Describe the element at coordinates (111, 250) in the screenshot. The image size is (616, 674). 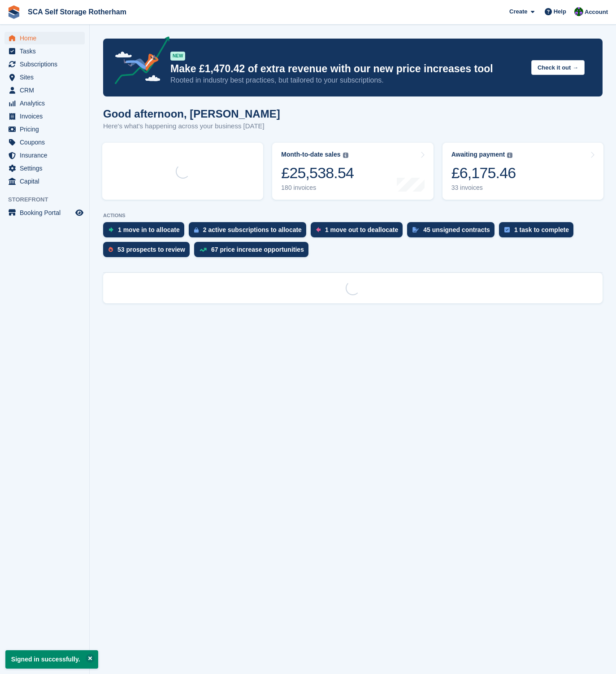
I see `img: prospect-51fa495bee0391a8d652442698ab0144808aea92771e9ea1ae160a38d050c398.svg` at that location.